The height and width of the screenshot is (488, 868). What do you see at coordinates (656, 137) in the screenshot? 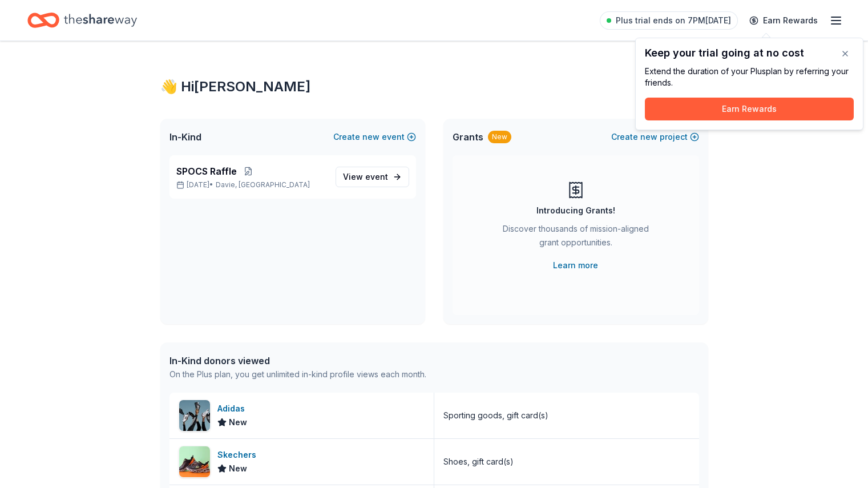
I see `button: Createnewproject` at bounding box center [656, 137].